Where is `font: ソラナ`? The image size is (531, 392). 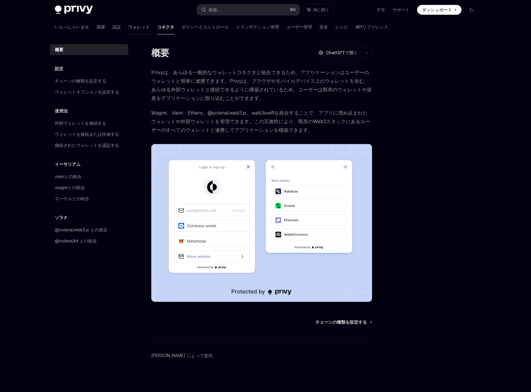
font: ソラナ is located at coordinates (61, 217).